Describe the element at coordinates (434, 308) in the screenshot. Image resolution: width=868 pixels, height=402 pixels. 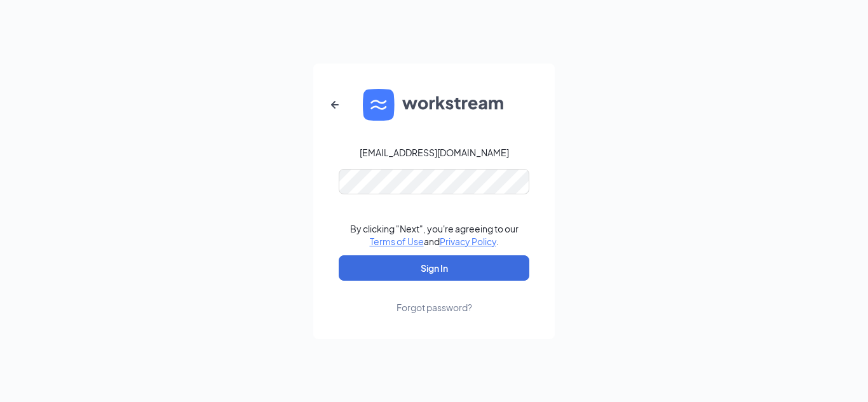
I see `div: Forgot password?` at that location.